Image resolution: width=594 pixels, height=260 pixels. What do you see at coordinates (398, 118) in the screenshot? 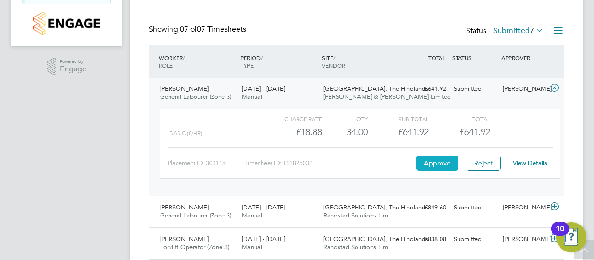
I see `div: Sub Total` at bounding box center [398, 118].